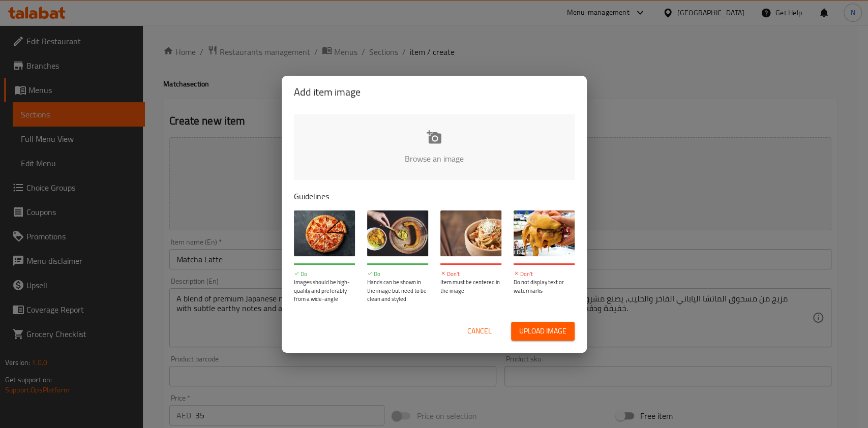  I want to click on img: guide-img-2@3x.jpg, so click(398, 234).